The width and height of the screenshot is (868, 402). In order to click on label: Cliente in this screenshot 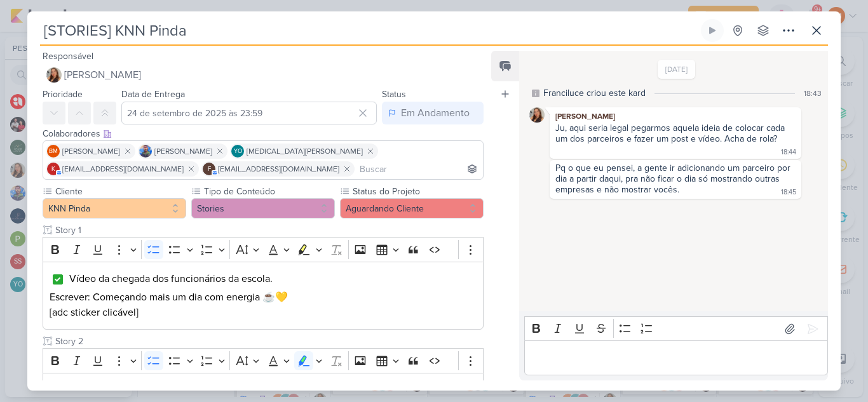, I will do `click(120, 191)`.